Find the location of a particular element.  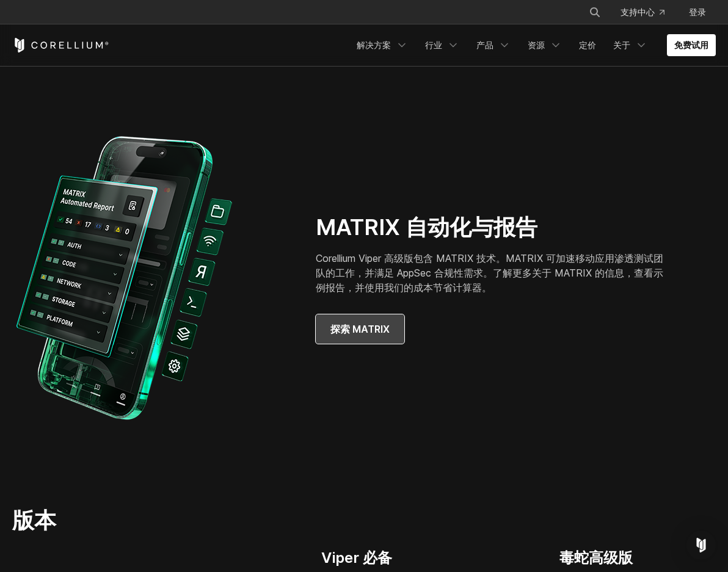

a: 科雷利姆之家 is located at coordinates (61, 45).